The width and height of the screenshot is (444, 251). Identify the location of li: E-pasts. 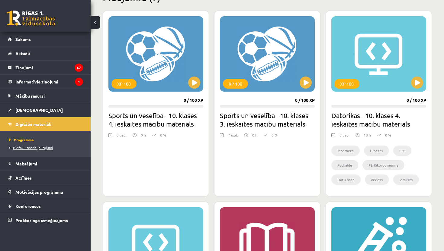
(376, 151).